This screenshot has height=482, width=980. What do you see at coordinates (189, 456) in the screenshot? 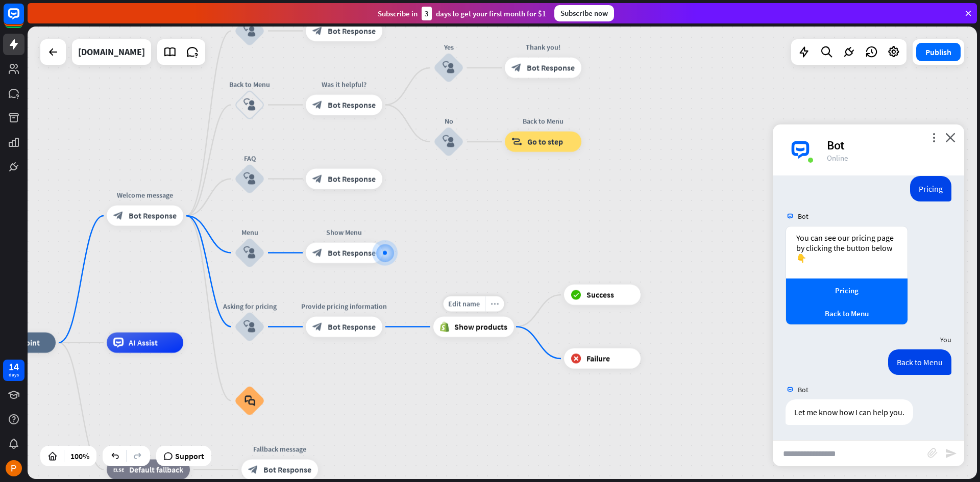
I see `span: Support` at bounding box center [189, 456].